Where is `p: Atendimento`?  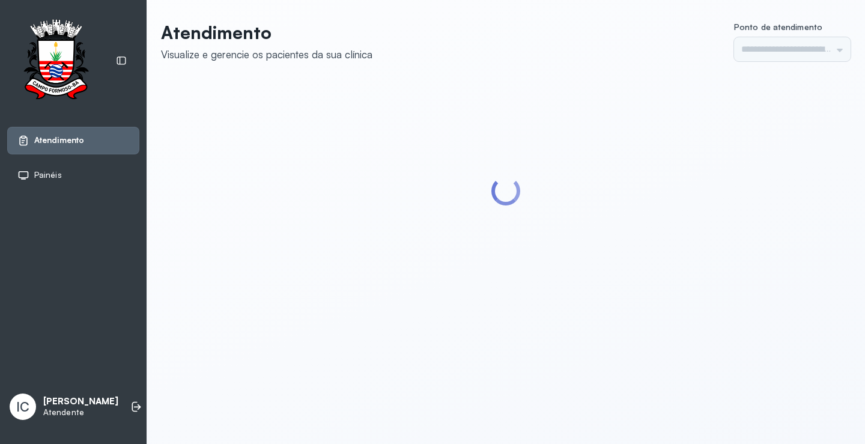
p: Atendimento is located at coordinates (267, 32).